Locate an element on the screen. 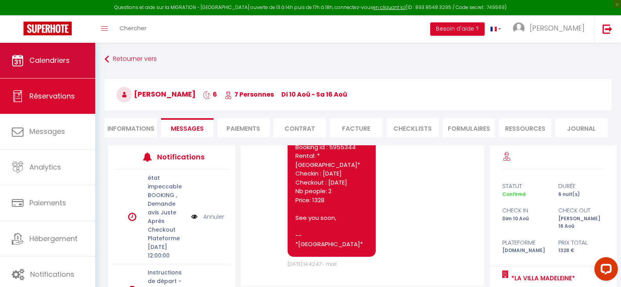 The height and width of the screenshot is (287, 621). div: statut is located at coordinates (525, 186).